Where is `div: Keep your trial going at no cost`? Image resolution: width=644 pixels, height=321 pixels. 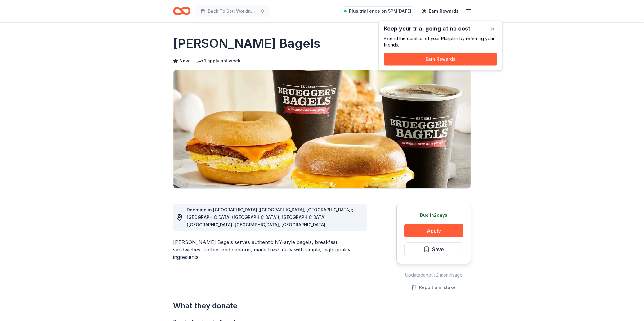 div: Keep your trial going at no cost is located at coordinates (441, 29).